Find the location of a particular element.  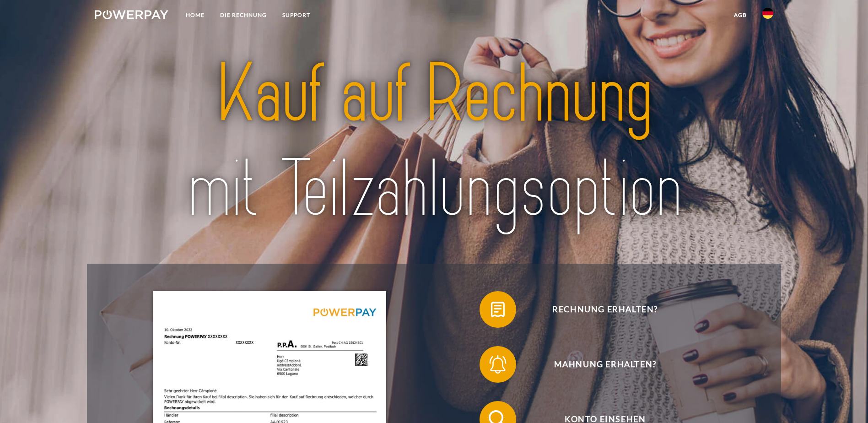

img: qb_bell.svg is located at coordinates (498, 364).